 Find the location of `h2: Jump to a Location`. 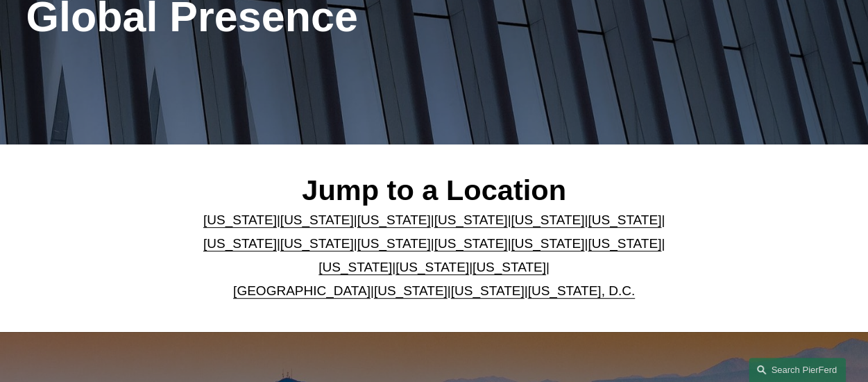

h2: Jump to a Location is located at coordinates (434, 191).